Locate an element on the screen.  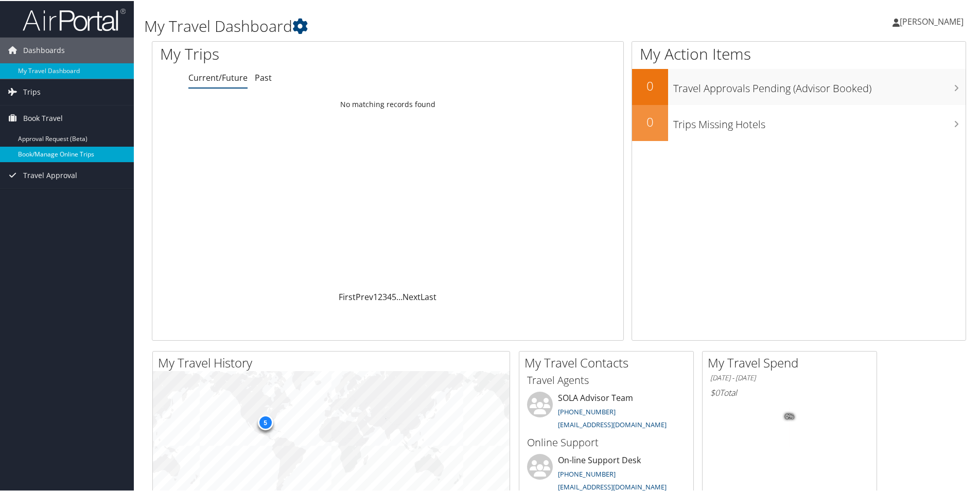
span: $0 is located at coordinates (715, 392).